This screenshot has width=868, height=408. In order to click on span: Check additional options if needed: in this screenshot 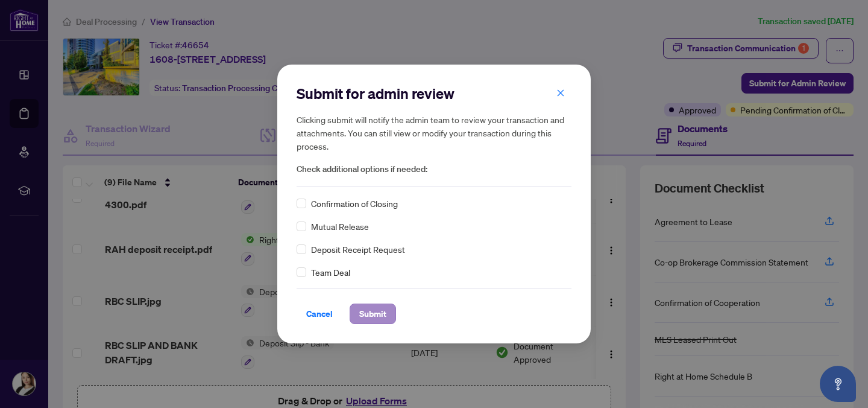, I will do `click(434, 169)`.